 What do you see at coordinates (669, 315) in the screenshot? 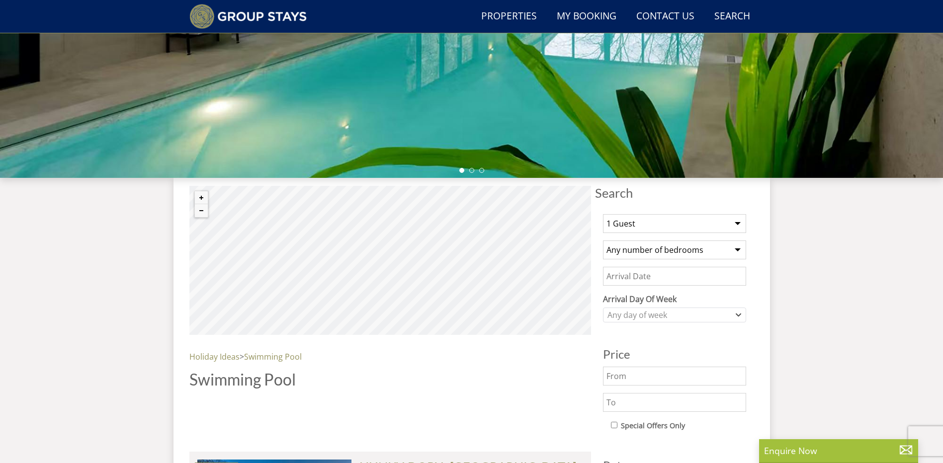
I see `div: Any day of week` at bounding box center [669, 315].